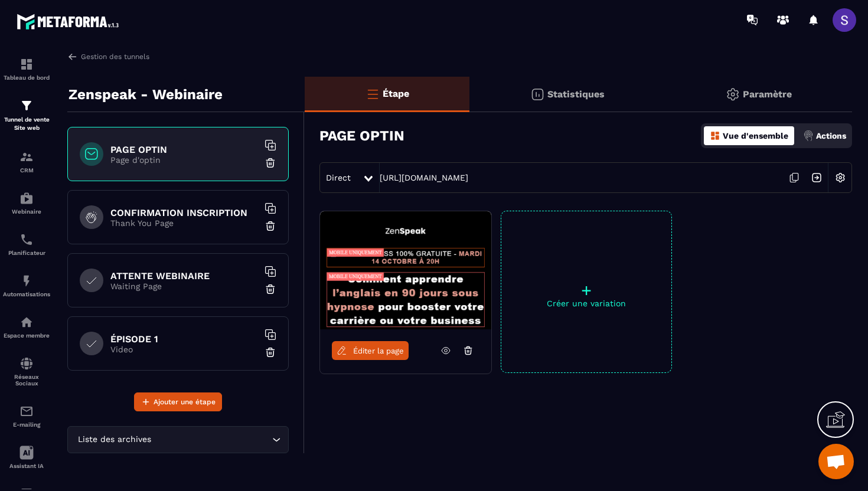 The width and height of the screenshot is (868, 491). I want to click on input: Search for option, so click(211, 440).